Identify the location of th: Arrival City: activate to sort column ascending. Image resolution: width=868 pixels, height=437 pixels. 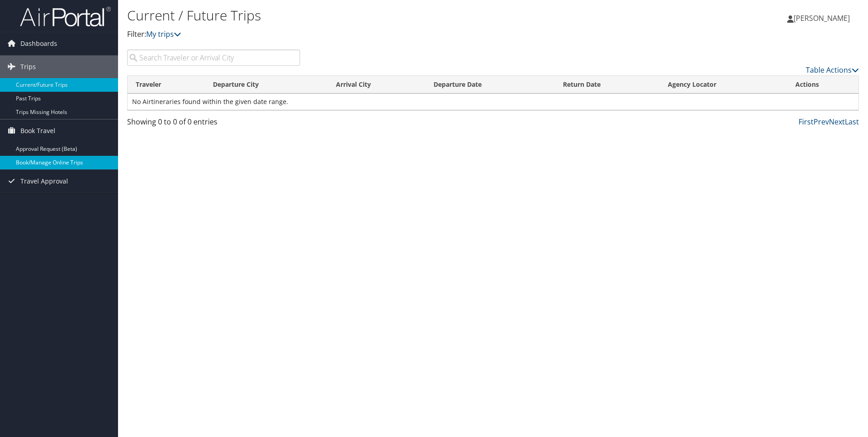
(377, 84).